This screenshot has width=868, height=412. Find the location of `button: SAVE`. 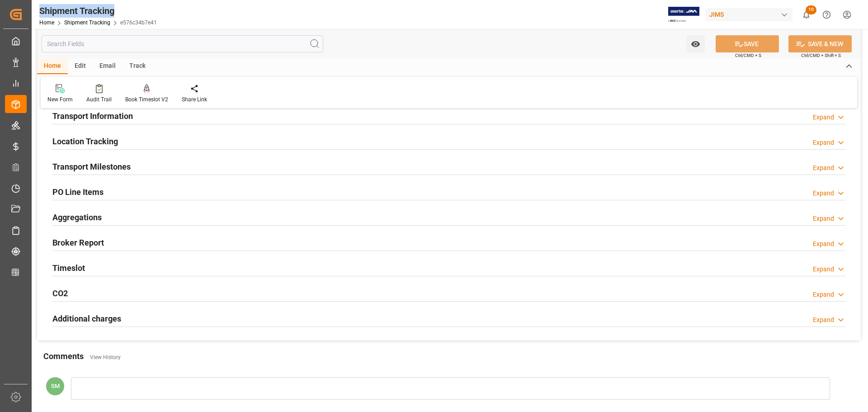

button: SAVE is located at coordinates (747, 44).